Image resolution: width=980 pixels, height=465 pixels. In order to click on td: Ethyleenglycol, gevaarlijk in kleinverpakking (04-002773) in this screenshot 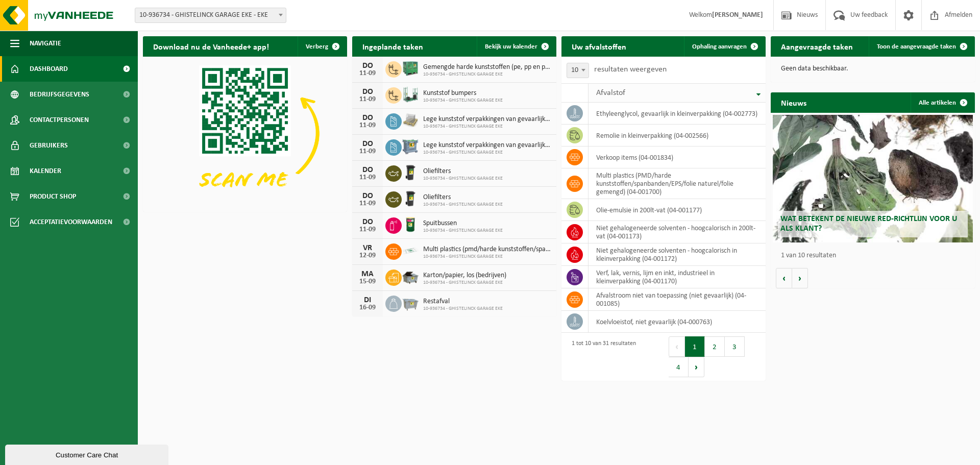, I will do `click(677, 113)`.